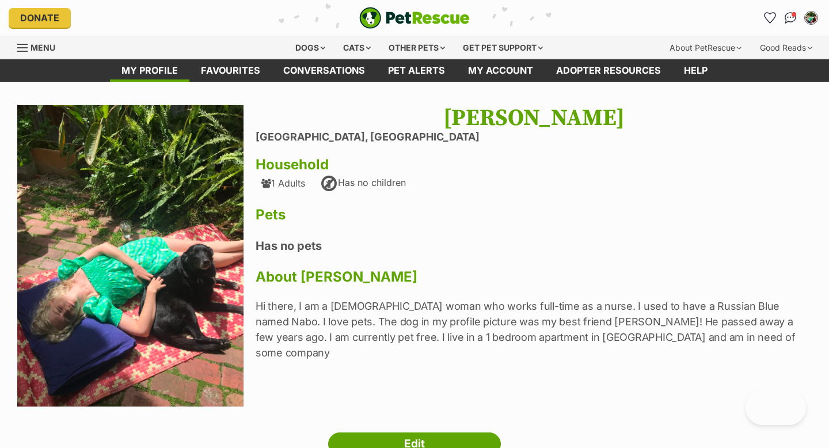  I want to click on a: My account, so click(501, 70).